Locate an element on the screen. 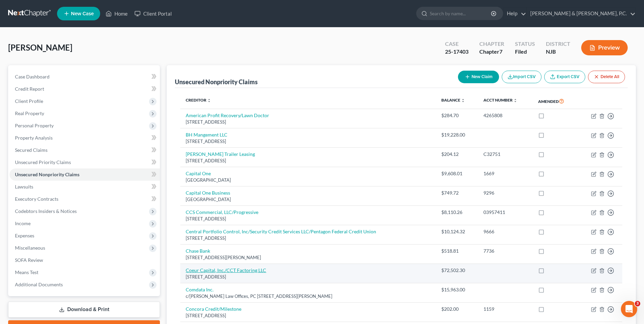  div: $749.72 is located at coordinates (457, 193).